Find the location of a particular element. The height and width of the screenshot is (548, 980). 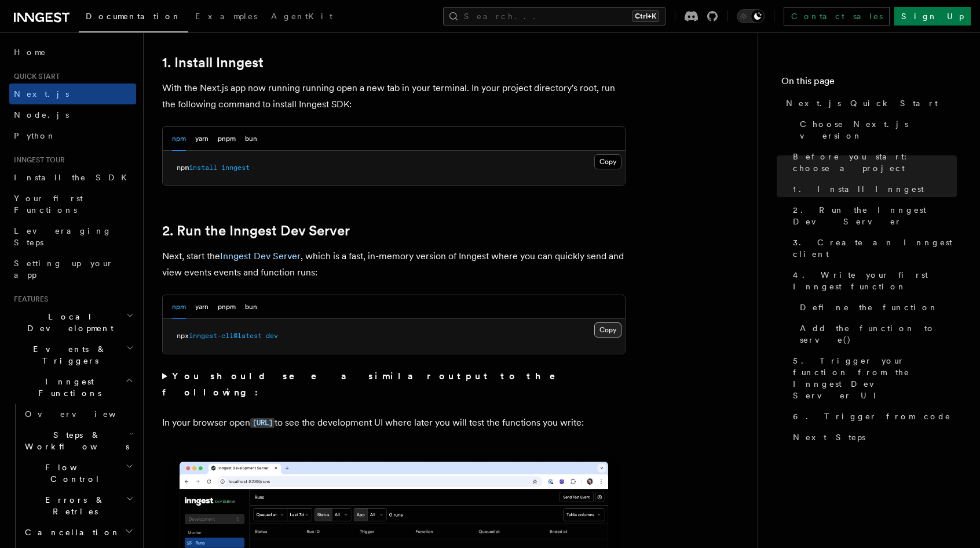

span: dev is located at coordinates (272, 336).